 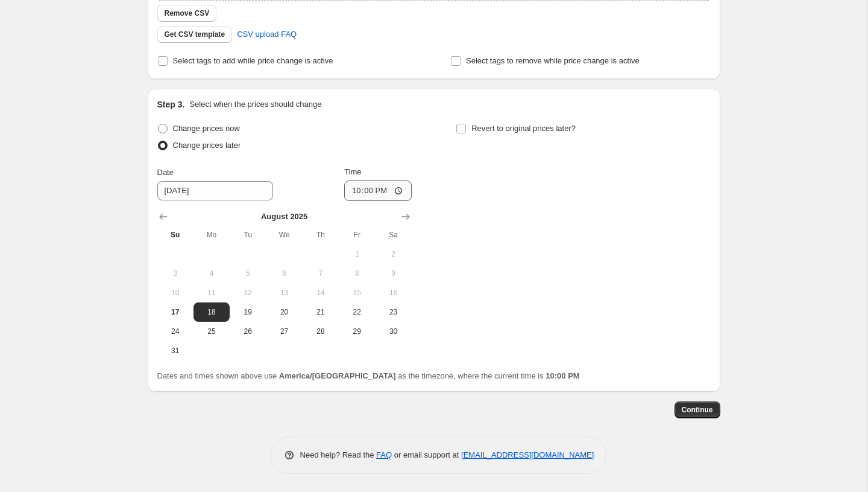 I want to click on span: 15, so click(x=357, y=293).